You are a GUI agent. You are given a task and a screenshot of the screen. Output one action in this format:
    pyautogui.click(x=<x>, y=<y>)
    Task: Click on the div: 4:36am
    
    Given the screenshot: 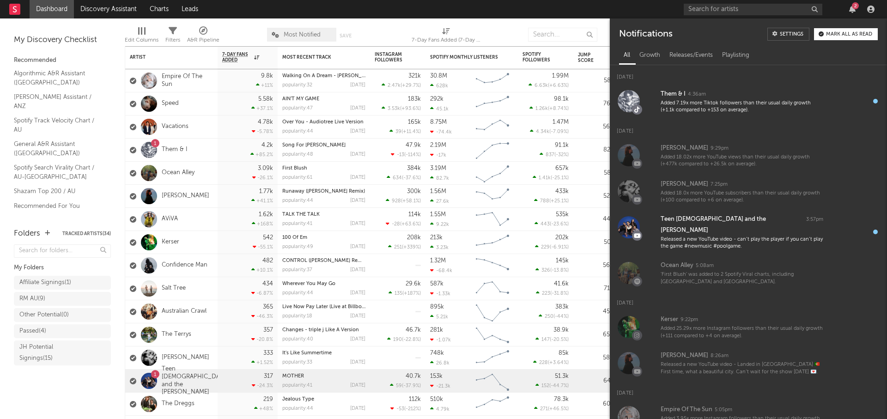 What is the action you would take?
    pyautogui.click(x=697, y=94)
    